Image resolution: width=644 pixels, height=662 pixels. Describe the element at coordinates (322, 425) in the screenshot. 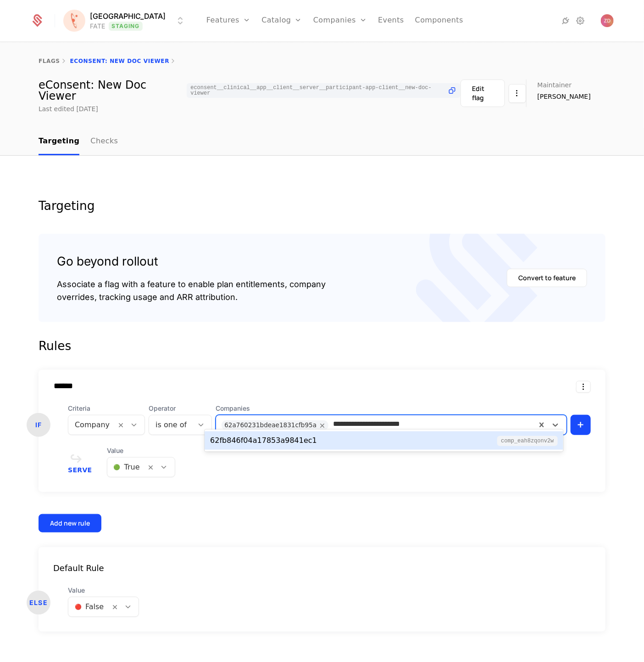

I see `div: Remove 62a760231bdeae1831cfb95a` at that location.